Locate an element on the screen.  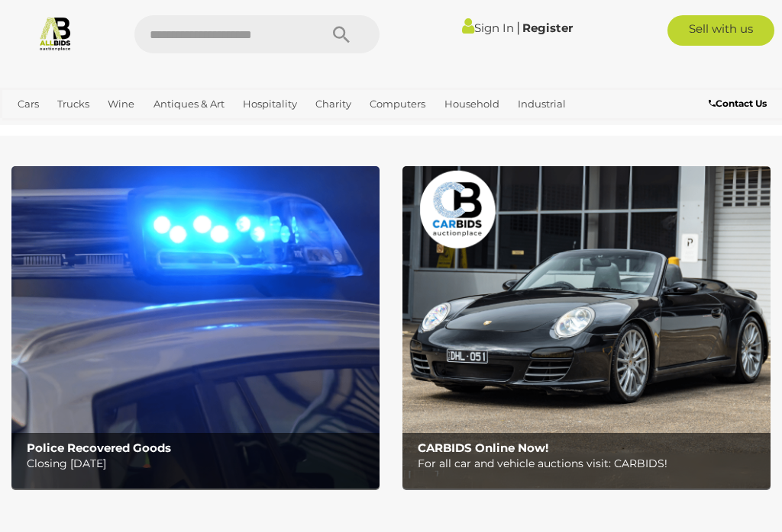
a: Sports is located at coordinates (146, 129).